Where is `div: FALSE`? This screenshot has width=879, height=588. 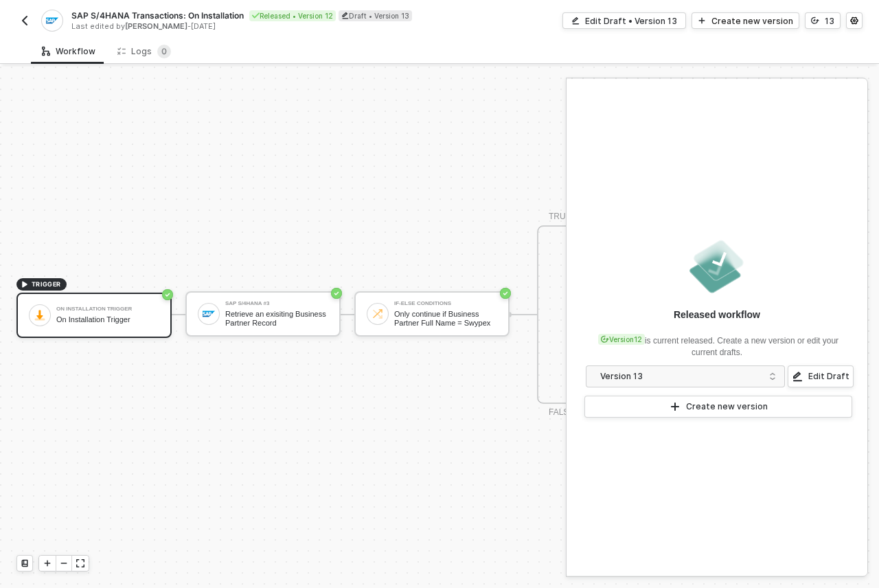 div: FALSE is located at coordinates (561, 412).